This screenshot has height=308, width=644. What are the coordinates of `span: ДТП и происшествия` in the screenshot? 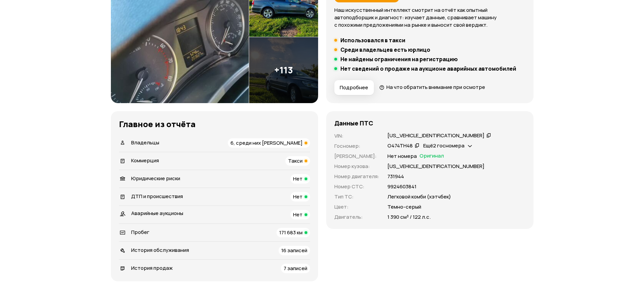 It's located at (157, 196).